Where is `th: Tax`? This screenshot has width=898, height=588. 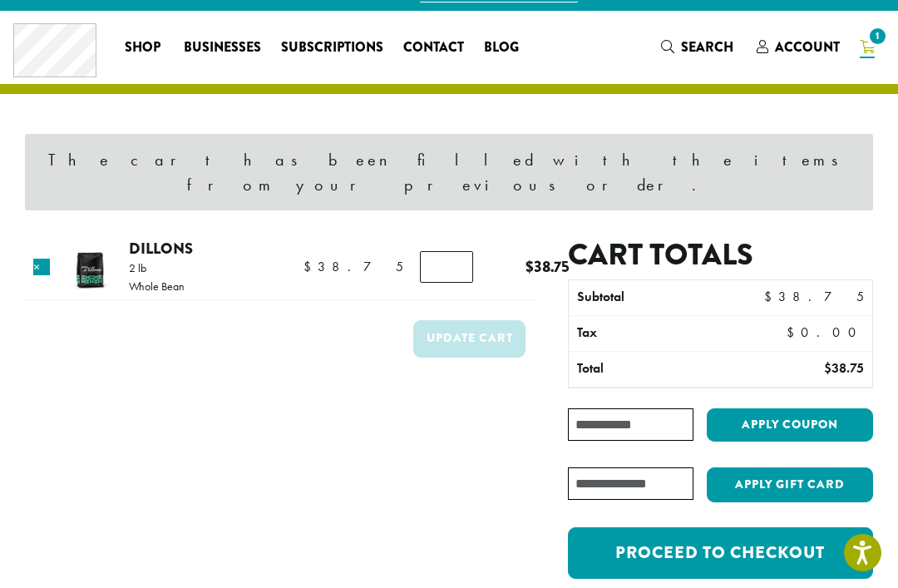
th: Tax is located at coordinates (673, 333).